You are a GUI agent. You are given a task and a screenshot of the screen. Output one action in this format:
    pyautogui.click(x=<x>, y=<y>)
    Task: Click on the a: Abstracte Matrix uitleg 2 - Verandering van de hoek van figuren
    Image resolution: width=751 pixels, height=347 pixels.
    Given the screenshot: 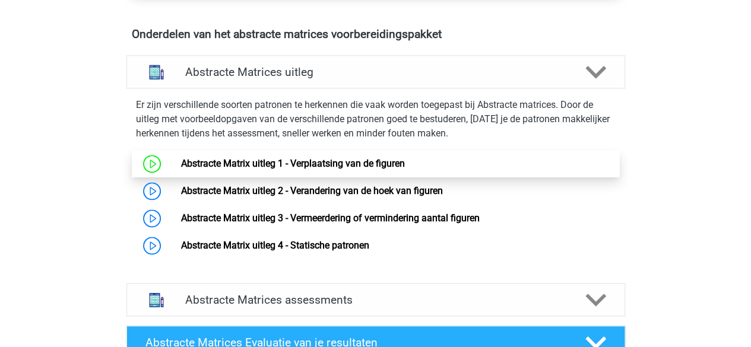 What is the action you would take?
    pyautogui.click(x=312, y=191)
    